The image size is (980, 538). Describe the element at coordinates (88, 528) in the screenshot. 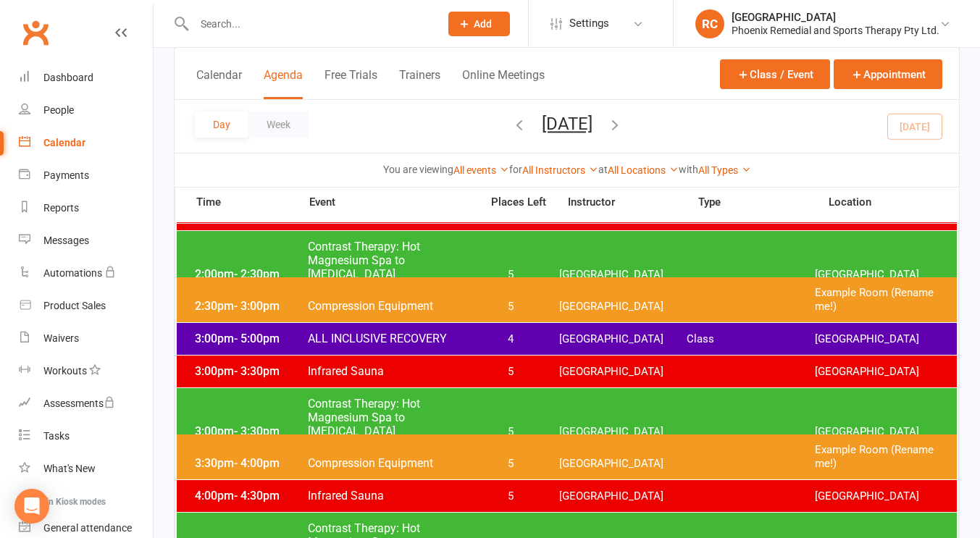

I see `div: General attendance` at that location.